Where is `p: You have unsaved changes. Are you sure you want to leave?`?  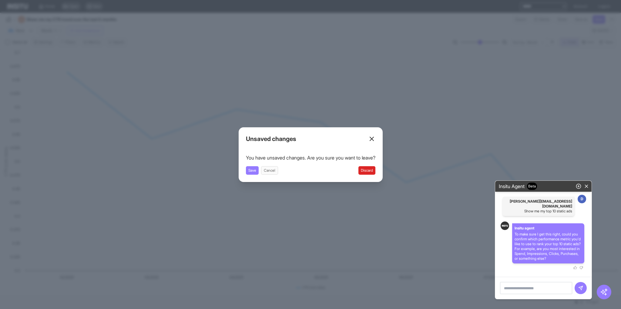 p: You have unsaved changes. Are you sure you want to leave? is located at coordinates (311, 157).